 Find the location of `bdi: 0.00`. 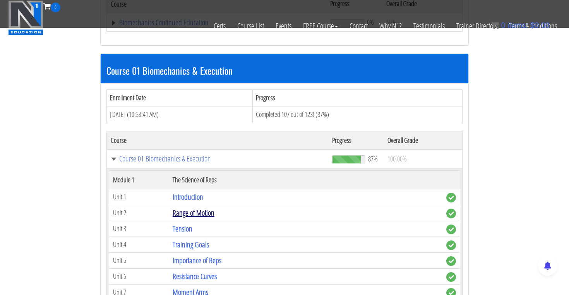

bdi: 0.00 is located at coordinates (540, 25).